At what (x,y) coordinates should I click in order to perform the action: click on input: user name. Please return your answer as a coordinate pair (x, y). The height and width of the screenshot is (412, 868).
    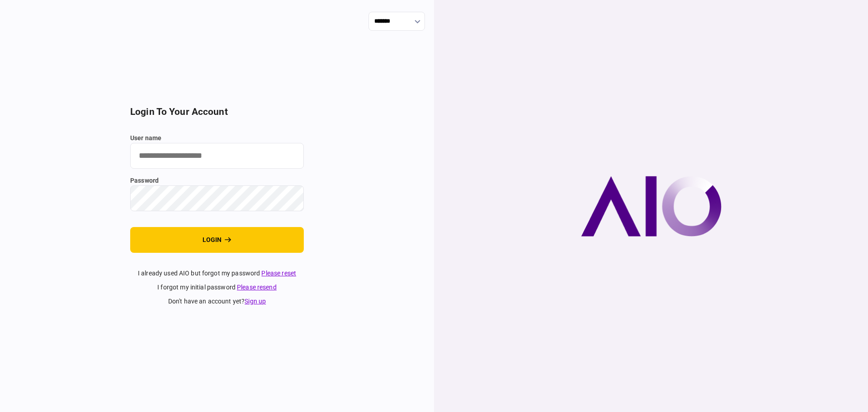
    Looking at the image, I should click on (217, 156).